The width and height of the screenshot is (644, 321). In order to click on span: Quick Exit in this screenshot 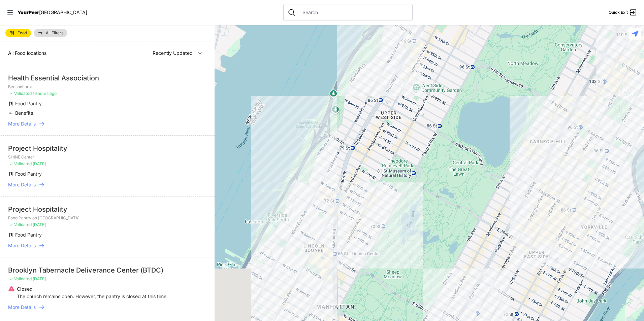, I will do `click(618, 12)`.